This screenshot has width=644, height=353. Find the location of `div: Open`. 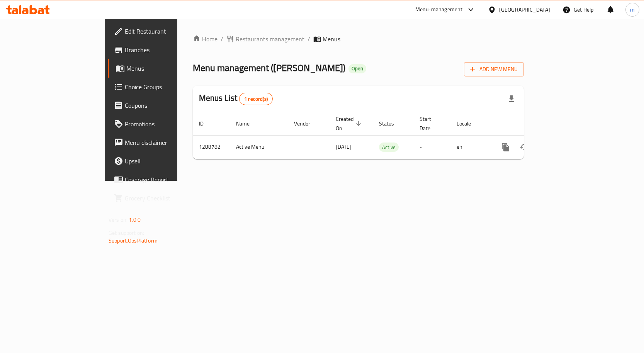

div: Open is located at coordinates (358, 69).